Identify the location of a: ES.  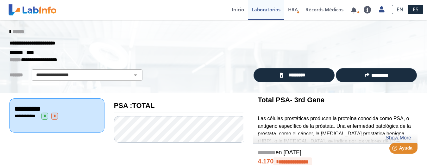
(415, 9).